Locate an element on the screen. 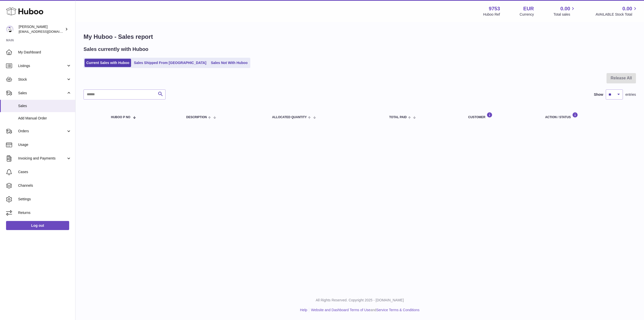 The image size is (644, 320). a: Sales Not With Huboo is located at coordinates (229, 63).